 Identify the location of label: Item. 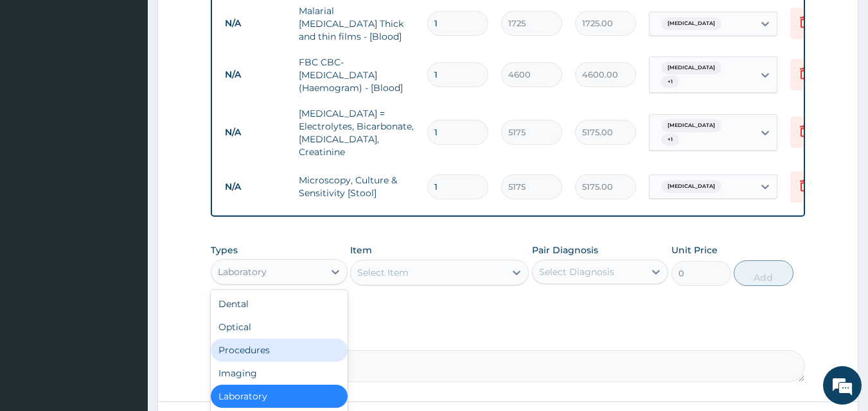
(361, 251).